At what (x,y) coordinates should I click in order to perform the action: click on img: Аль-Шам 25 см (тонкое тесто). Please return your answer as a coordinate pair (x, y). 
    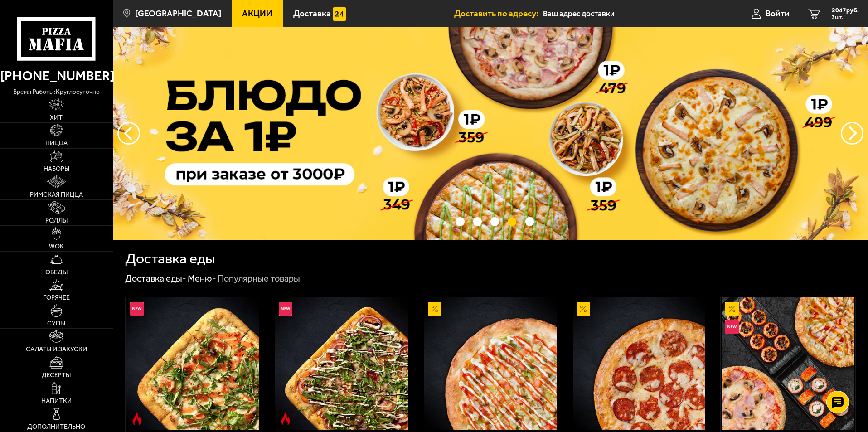
    Looking at the image, I should click on (491, 364).